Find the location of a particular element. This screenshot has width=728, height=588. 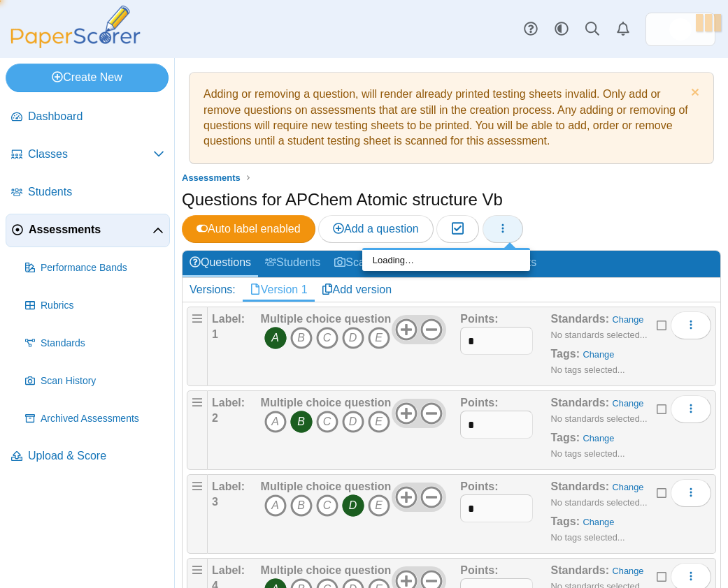

span: Add a question is located at coordinates (376, 228).